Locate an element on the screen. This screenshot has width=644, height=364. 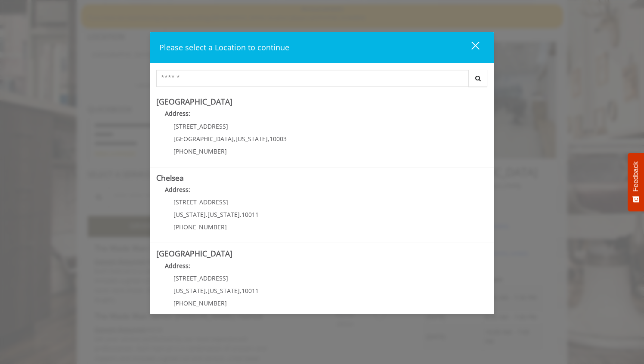
div: close dialog is located at coordinates (470, 47).